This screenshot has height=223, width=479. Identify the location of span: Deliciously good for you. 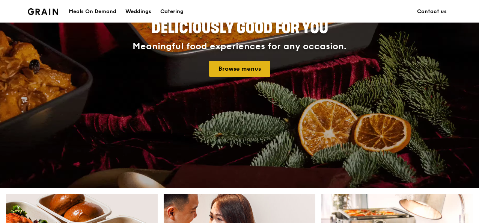
(240, 28).